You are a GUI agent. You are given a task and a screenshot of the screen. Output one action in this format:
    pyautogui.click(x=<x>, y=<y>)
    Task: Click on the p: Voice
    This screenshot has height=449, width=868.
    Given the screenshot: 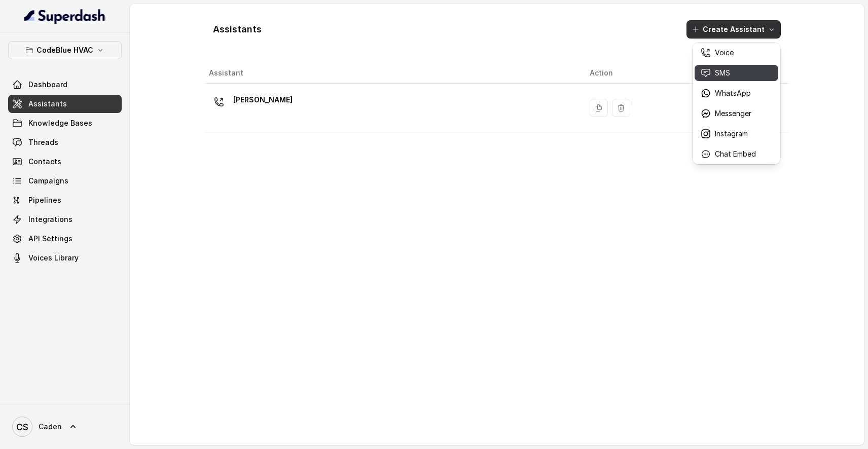 What is the action you would take?
    pyautogui.click(x=724, y=53)
    